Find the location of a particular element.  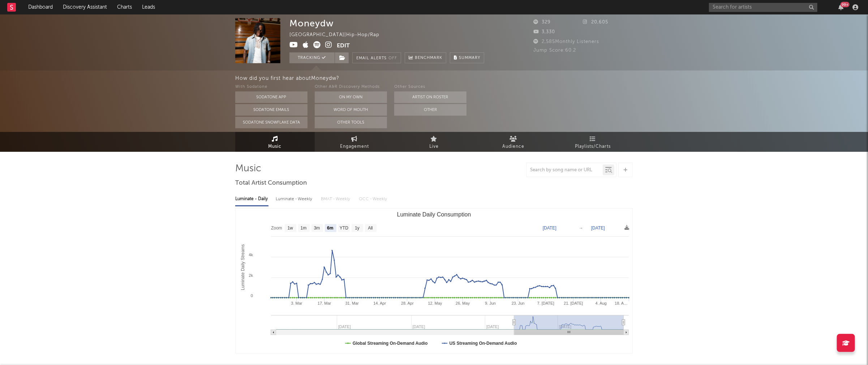

span: Live is located at coordinates (434, 147).